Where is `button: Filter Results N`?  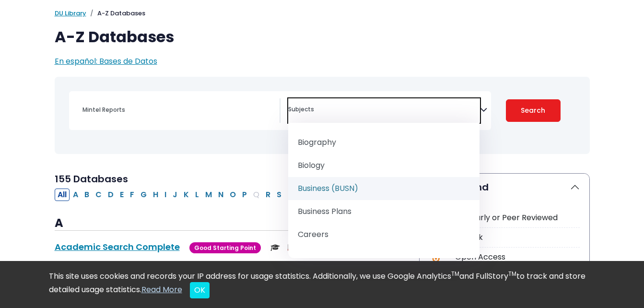
button: Filter Results N is located at coordinates (221, 195).